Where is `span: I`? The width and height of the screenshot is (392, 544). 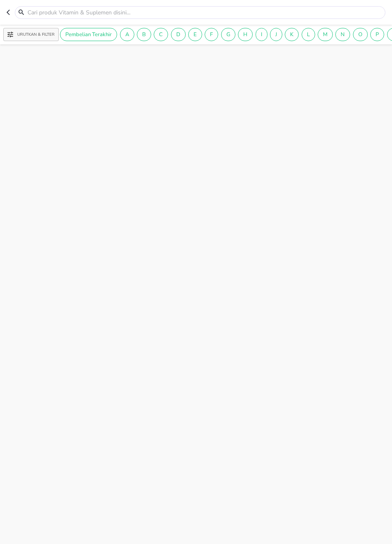
span: I is located at coordinates (261, 35).